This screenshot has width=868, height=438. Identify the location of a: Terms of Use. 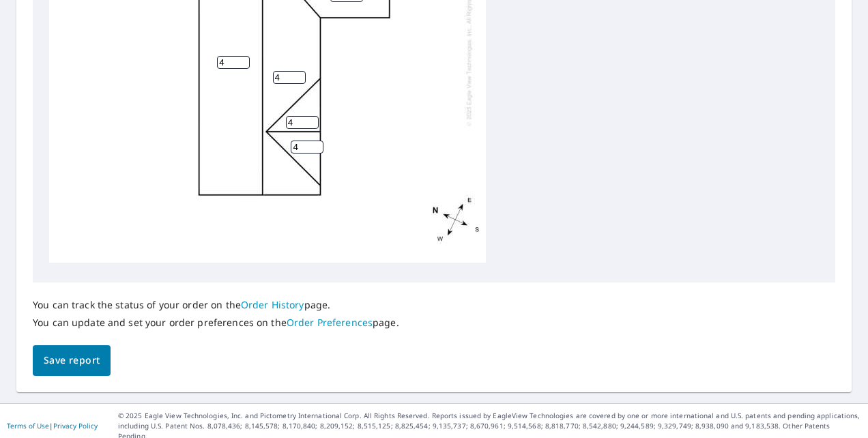
(28, 426).